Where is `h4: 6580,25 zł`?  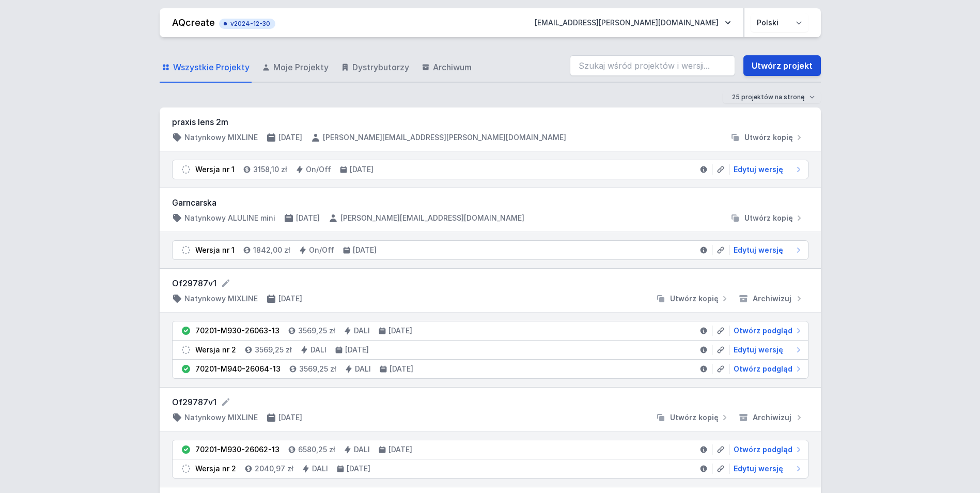
h4: 6580,25 zł is located at coordinates (317, 450).